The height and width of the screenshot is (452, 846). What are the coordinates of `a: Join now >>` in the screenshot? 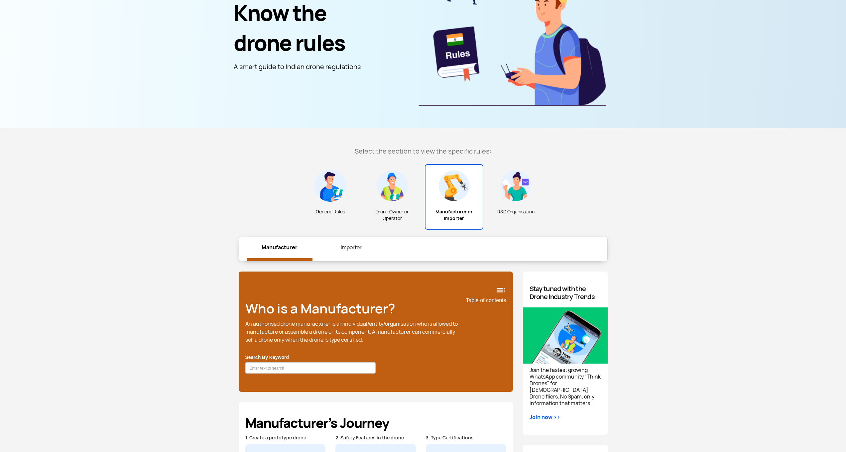 It's located at (545, 417).